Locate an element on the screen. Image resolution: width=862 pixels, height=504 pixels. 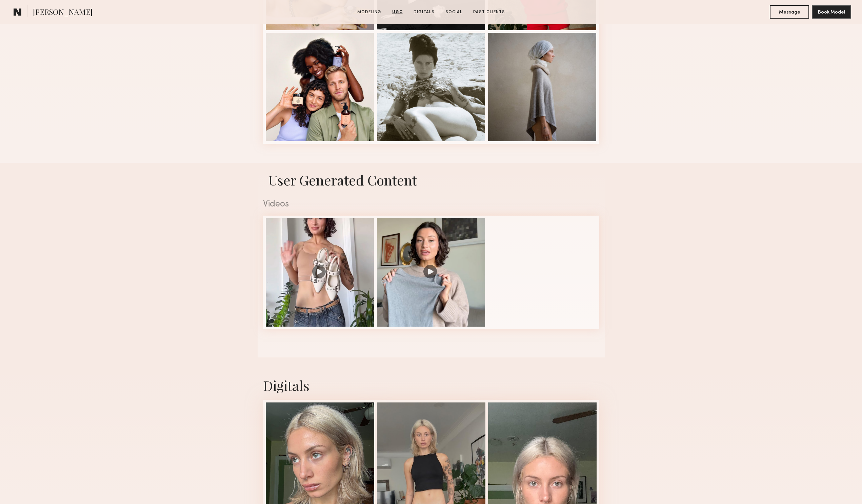
a: UGC is located at coordinates (397, 12).